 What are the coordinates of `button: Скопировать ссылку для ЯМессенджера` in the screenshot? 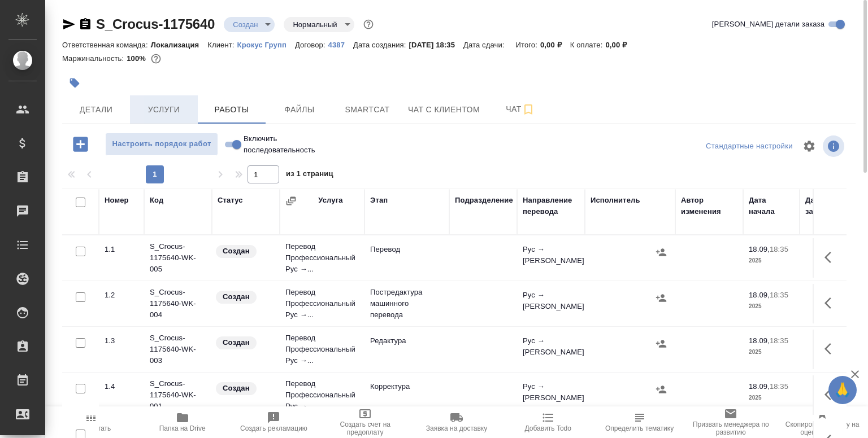 It's located at (69, 24).